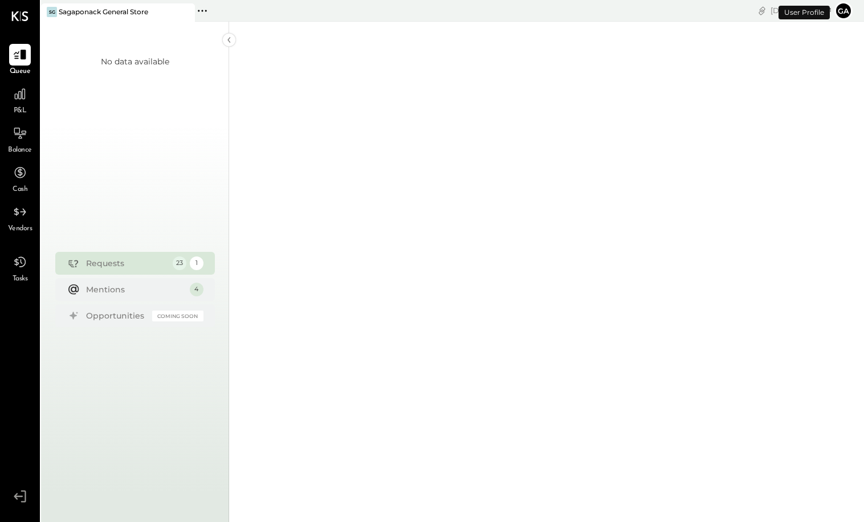 Image resolution: width=864 pixels, height=522 pixels. What do you see at coordinates (762, 10) in the screenshot?
I see `div: copy link` at bounding box center [762, 10].